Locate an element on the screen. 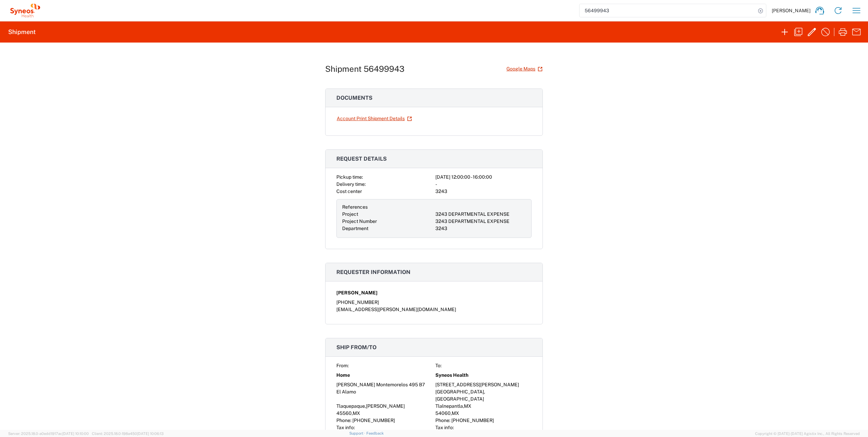 This screenshot has height=437, width=868. span: Cost center is located at coordinates (349, 191).